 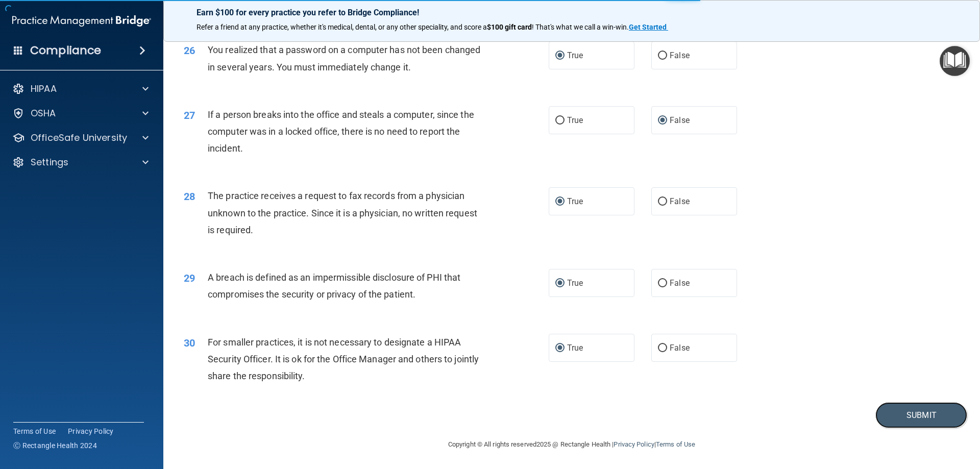 What do you see at coordinates (341, 27) in the screenshot?
I see `span: Refer a friend at any practice, whether it's medical, dental, or any other speciality, and score a` at bounding box center [341, 27].